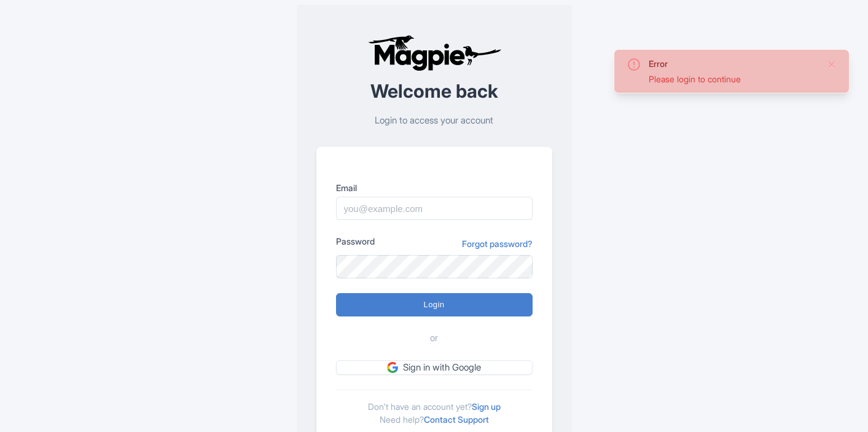 The width and height of the screenshot is (868, 432). What do you see at coordinates (355, 241) in the screenshot?
I see `label: Password` at bounding box center [355, 241].